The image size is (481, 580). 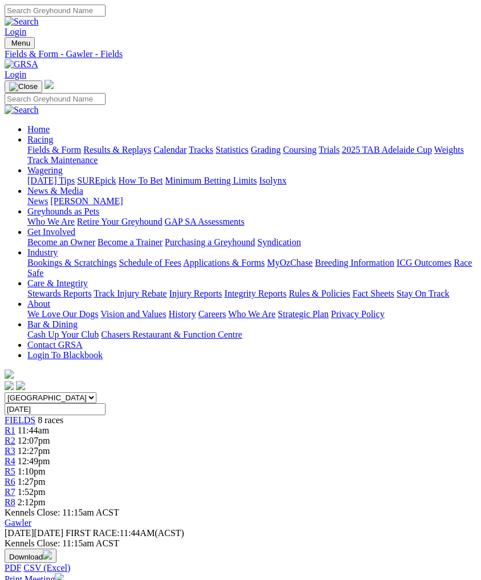 I want to click on span: R8, so click(x=10, y=502).